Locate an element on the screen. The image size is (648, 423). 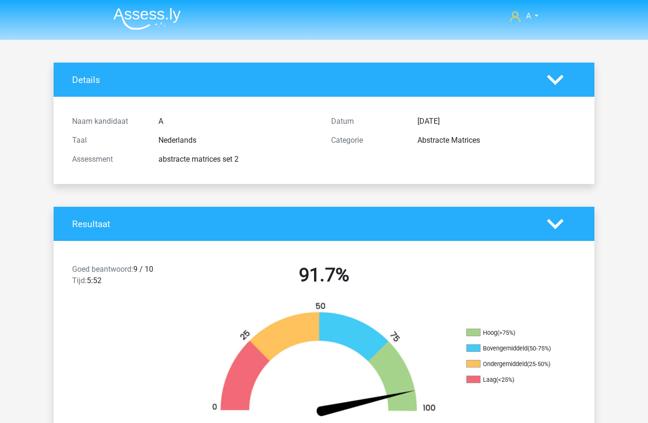
div: Assessment is located at coordinates (108, 159).